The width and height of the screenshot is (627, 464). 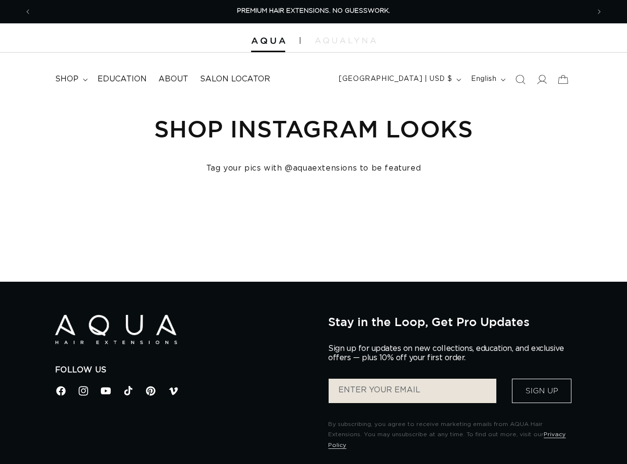 I want to click on span: shop, so click(x=67, y=79).